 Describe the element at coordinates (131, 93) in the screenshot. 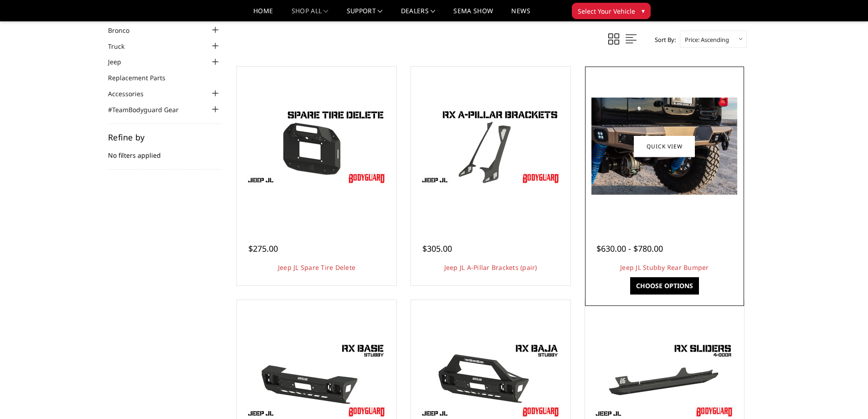

I see `a: Accessories` at that location.